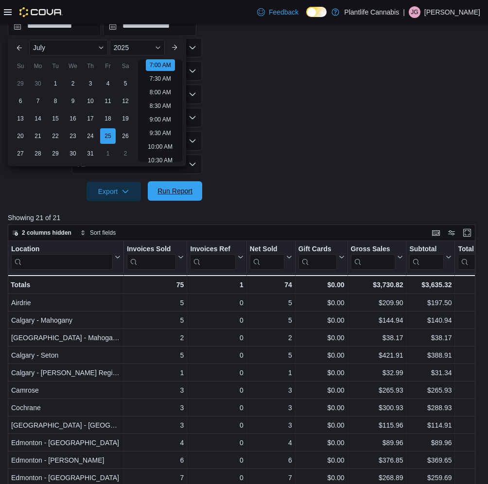 The width and height of the screenshot is (488, 484). I want to click on div: 75, so click(155, 285).